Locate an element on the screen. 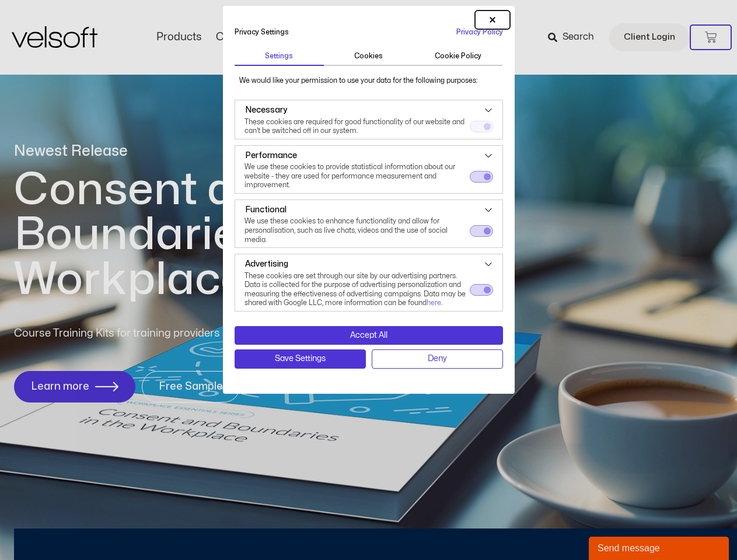 This screenshot has width=737, height=560. div: Send message is located at coordinates (70, 14).